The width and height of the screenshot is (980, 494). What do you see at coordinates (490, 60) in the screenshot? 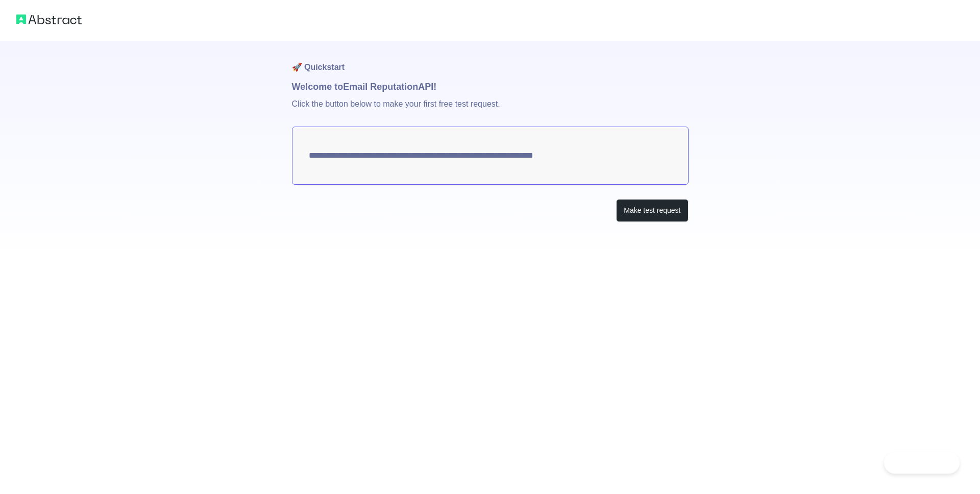
I see `h1: 🚀 Quickstart` at bounding box center [490, 60].